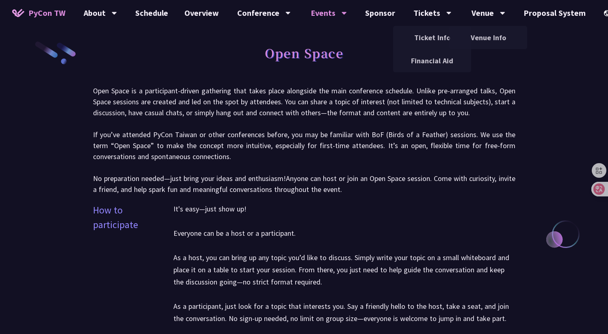  I want to click on a: Ticket Info, so click(432, 37).